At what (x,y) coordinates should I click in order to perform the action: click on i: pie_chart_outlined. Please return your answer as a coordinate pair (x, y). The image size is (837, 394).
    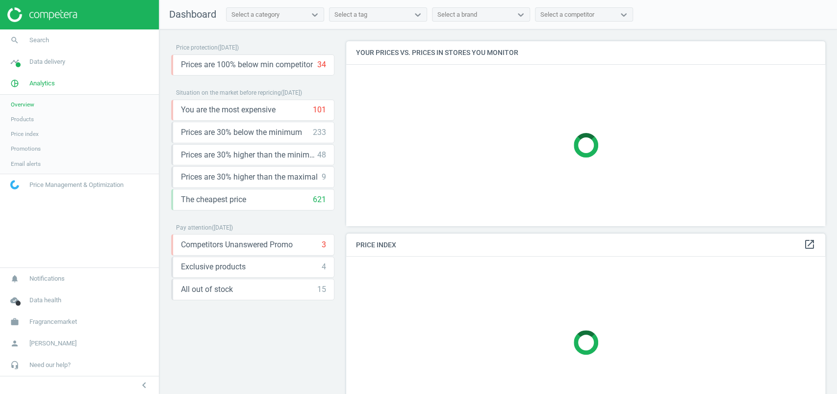
    Looking at the image, I should click on (15, 83).